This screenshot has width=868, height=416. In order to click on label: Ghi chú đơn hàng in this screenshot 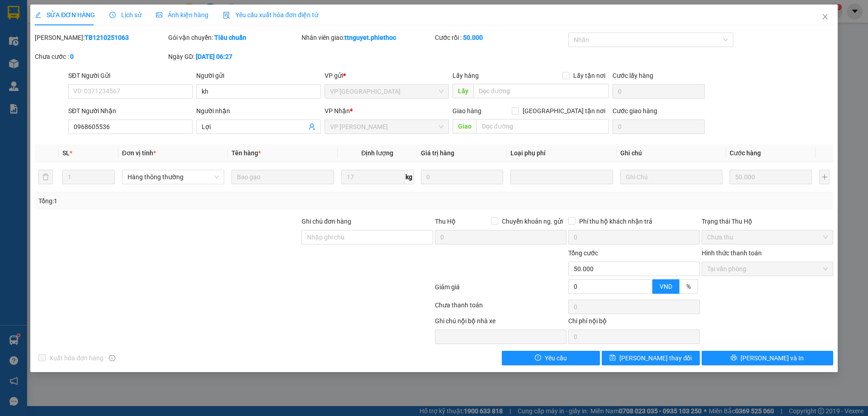, I will do `click(326, 221)`.